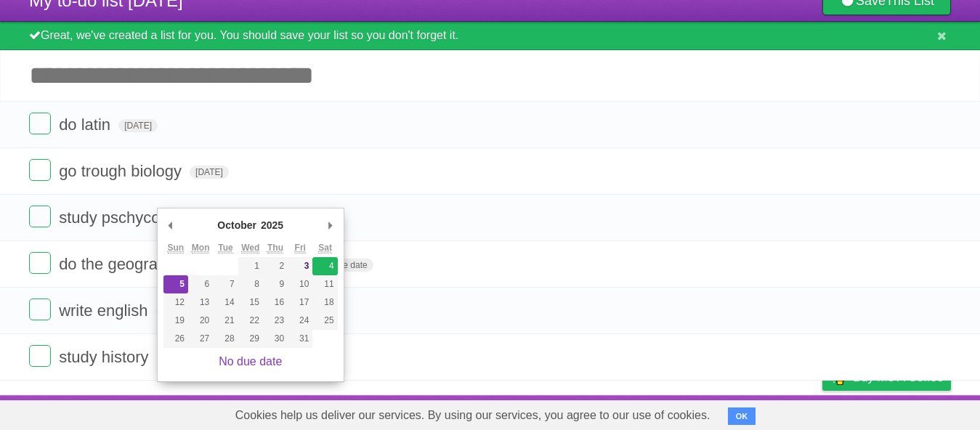 This screenshot has height=430, width=980. Describe the element at coordinates (706, 412) in the screenshot. I see `a: Developers` at that location.